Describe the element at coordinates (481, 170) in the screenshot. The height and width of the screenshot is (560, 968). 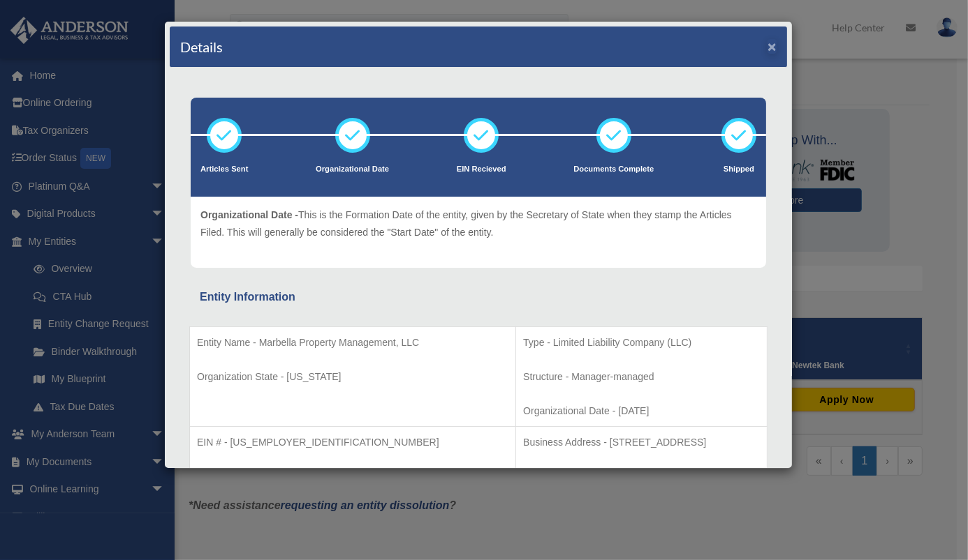
I see `p: EIN Recieved` at that location.